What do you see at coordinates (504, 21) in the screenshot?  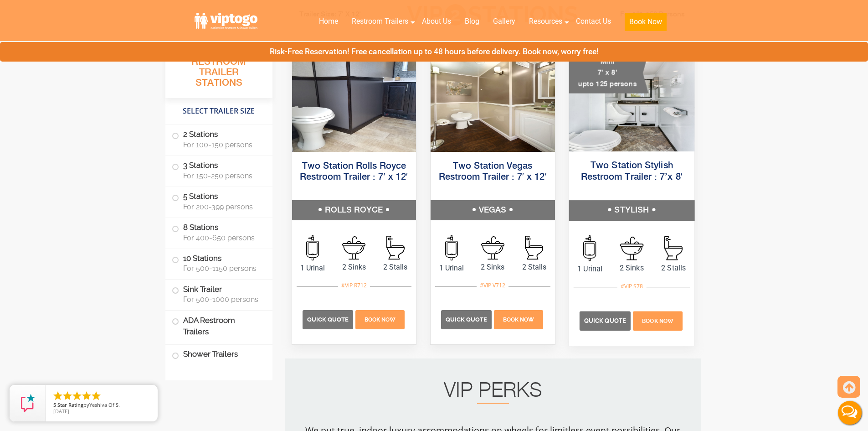 I see `a: Gallery` at bounding box center [504, 21].